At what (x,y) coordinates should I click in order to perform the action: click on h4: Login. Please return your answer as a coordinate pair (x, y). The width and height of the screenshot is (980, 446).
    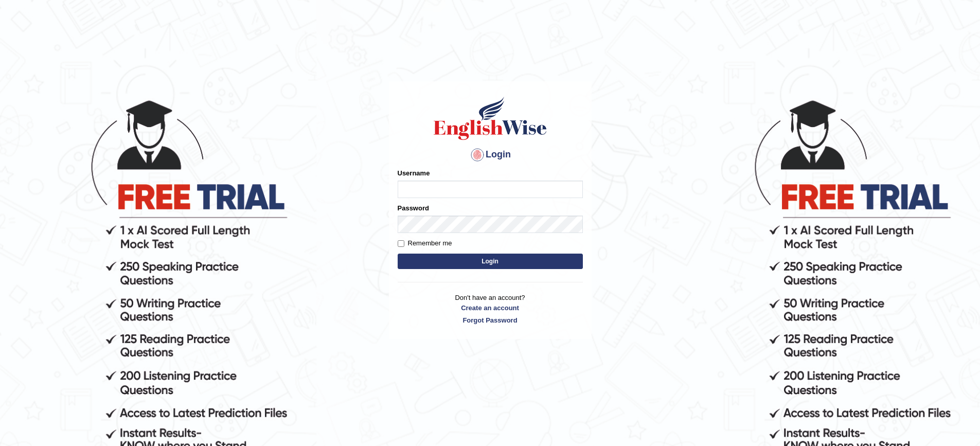
    Looking at the image, I should click on (490, 155).